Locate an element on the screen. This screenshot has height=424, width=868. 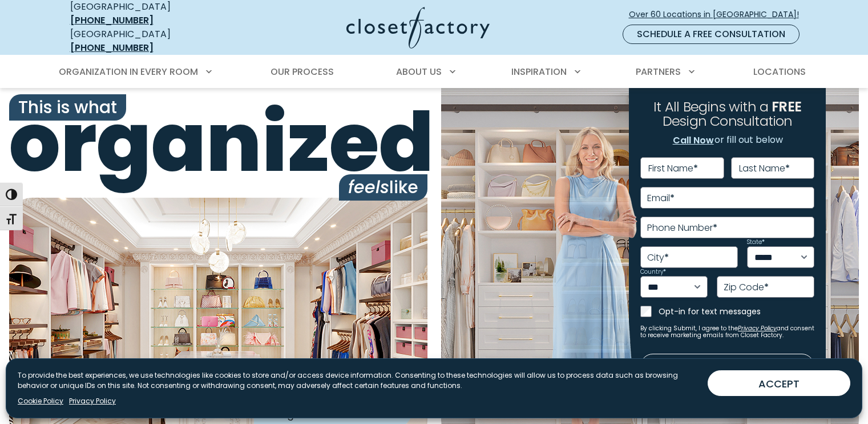
span: Organization in Every Room is located at coordinates (128, 72).